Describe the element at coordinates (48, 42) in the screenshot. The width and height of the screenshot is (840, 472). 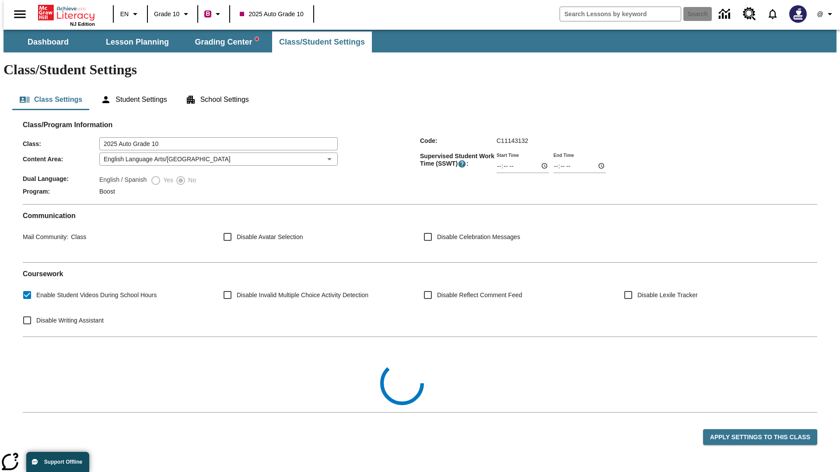
I see `span: Dashboard` at that location.